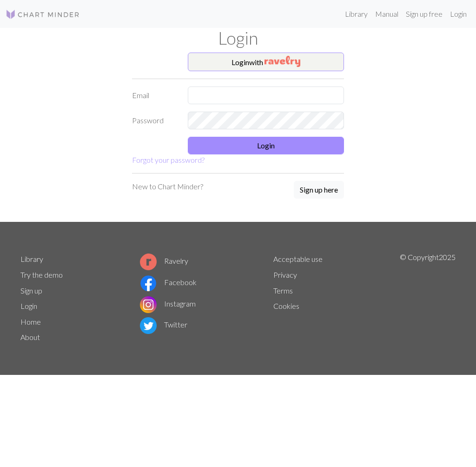  Describe the element at coordinates (168, 303) in the screenshot. I see `a: Instagram` at that location.